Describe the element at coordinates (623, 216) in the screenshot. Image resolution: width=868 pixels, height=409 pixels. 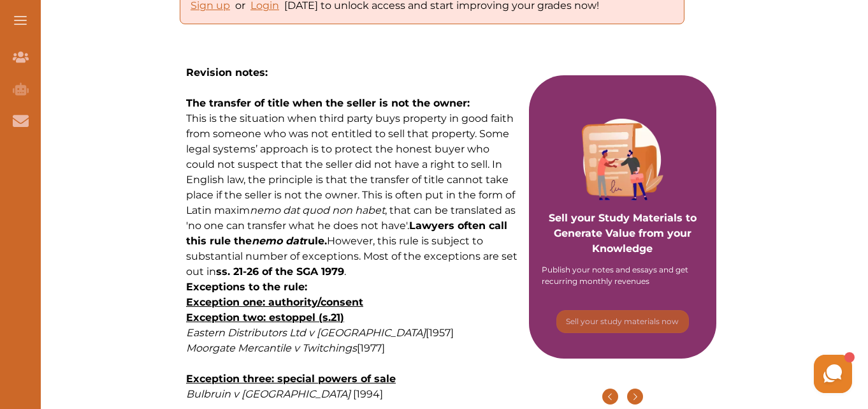
I see `p: Sell your Study Materials to Generate Value from your Knowledge` at that location.